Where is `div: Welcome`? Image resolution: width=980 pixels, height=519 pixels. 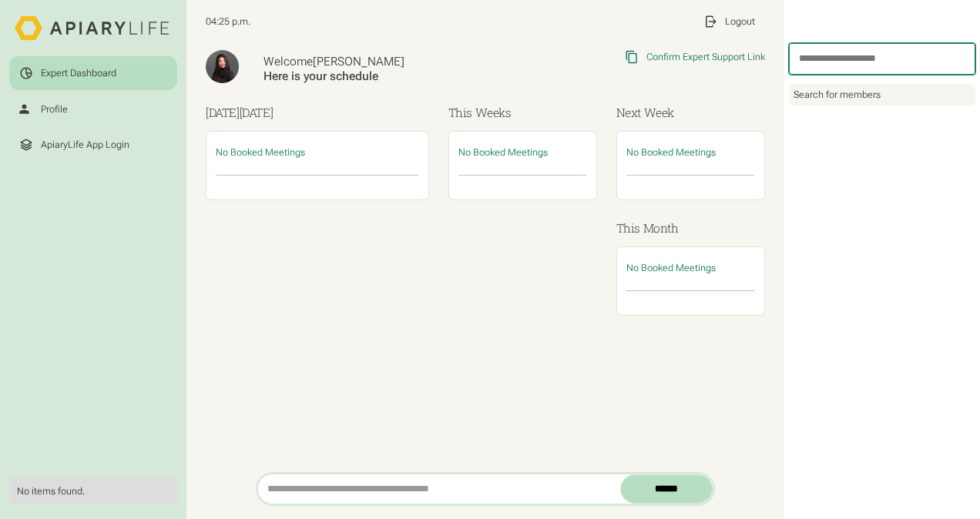
div: Welcome is located at coordinates (388, 61).